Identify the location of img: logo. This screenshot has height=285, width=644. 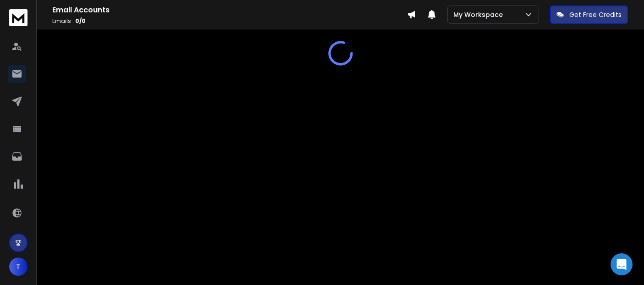
(18, 17).